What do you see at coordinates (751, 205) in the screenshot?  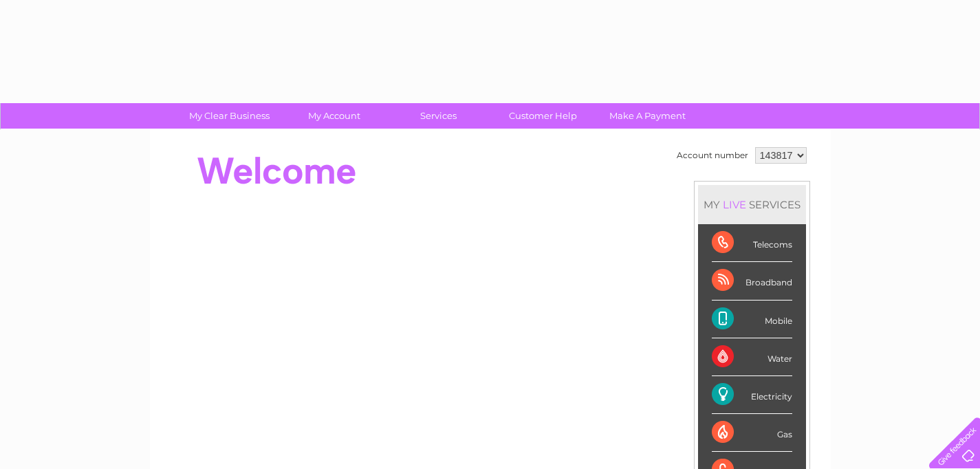 I see `div: MY SERVICES` at bounding box center [751, 205].